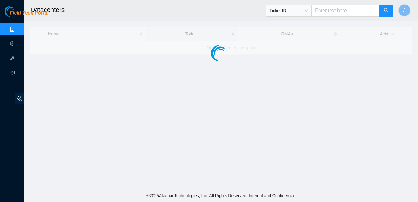 Image resolution: width=418 pixels, height=202 pixels. Describe the element at coordinates (18, 11) in the screenshot. I see `img: Akamai Technologies` at that location.